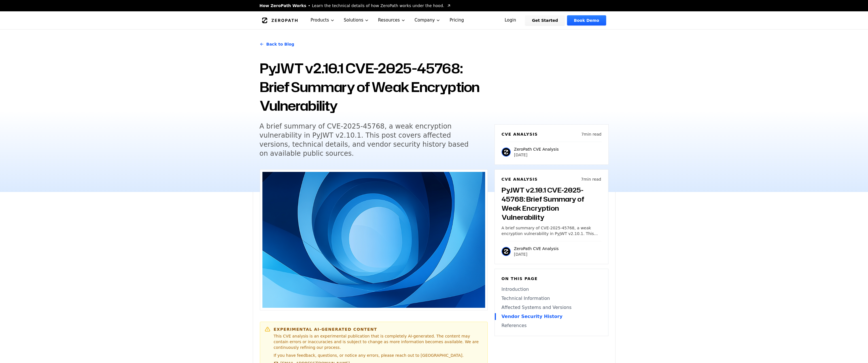 The image size is (868, 363). I want to click on a: Affected Systems and Versions, so click(551, 308).